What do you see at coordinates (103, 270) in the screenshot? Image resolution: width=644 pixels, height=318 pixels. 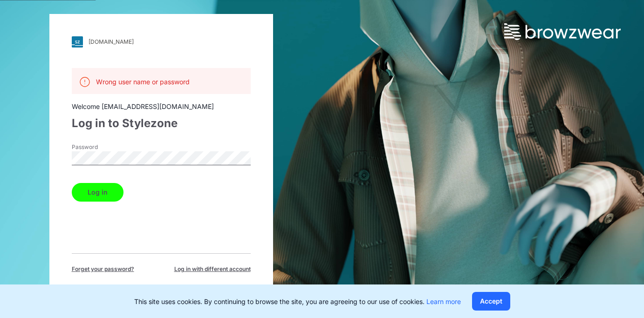 I see `span: Forget your password?` at bounding box center [103, 270].